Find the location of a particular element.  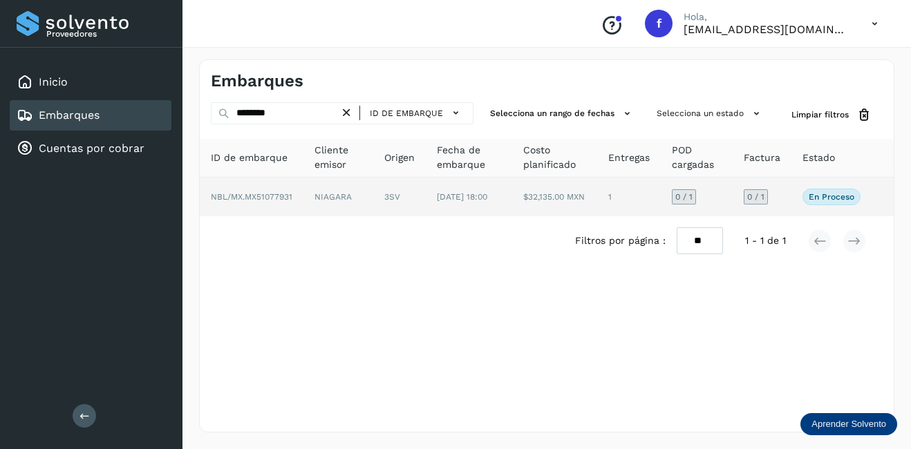

td: 3SV is located at coordinates (399, 197).